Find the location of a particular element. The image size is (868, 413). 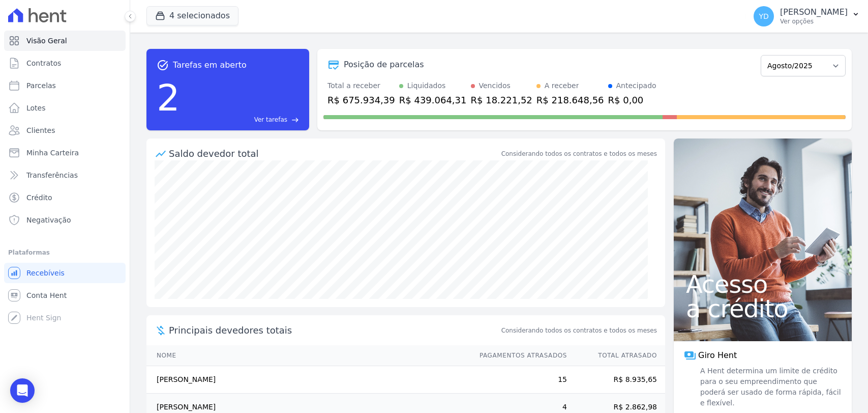

div: Liquidados is located at coordinates (426, 86).